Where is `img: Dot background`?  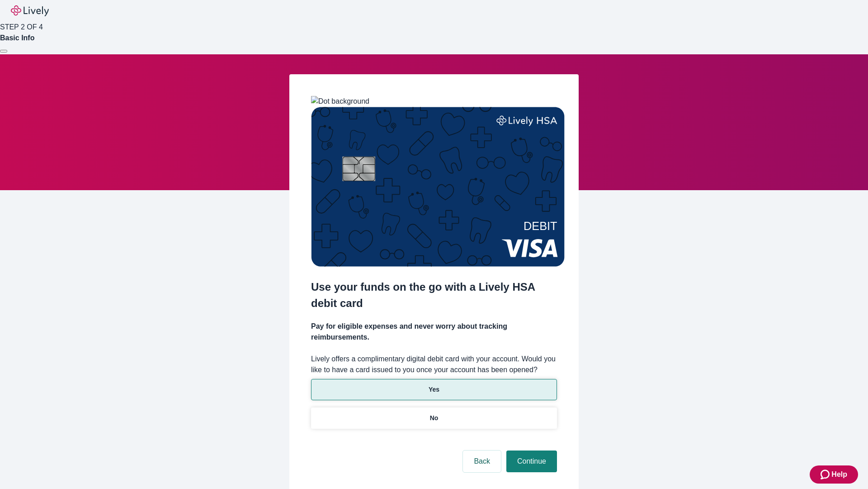 img: Dot background is located at coordinates (340, 101).